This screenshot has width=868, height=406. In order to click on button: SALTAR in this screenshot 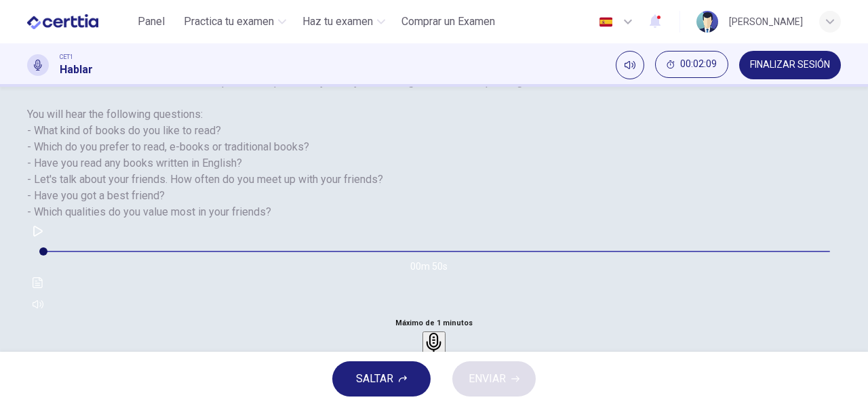, I will do `click(381, 379)`.